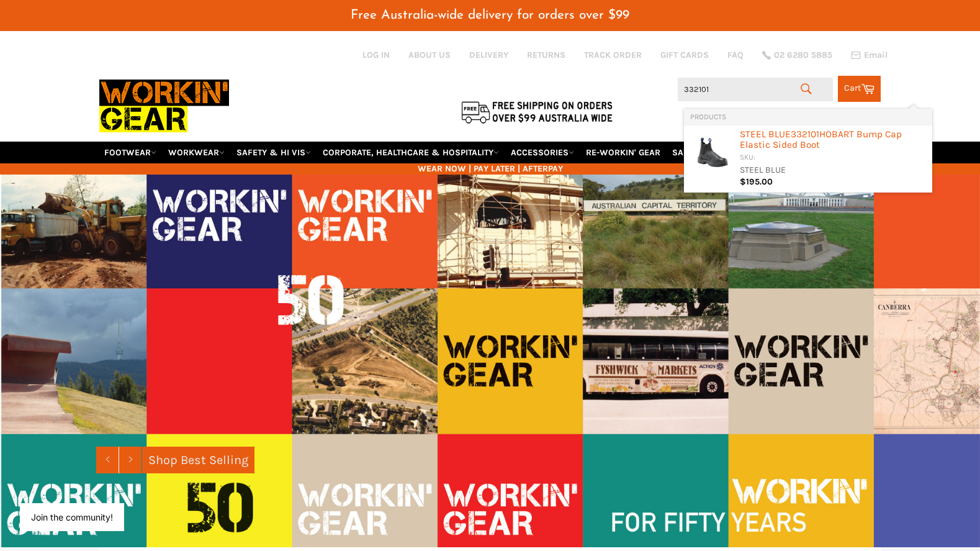 The width and height of the screenshot is (980, 551). I want to click on a: GIFT CARDS, so click(684, 55).